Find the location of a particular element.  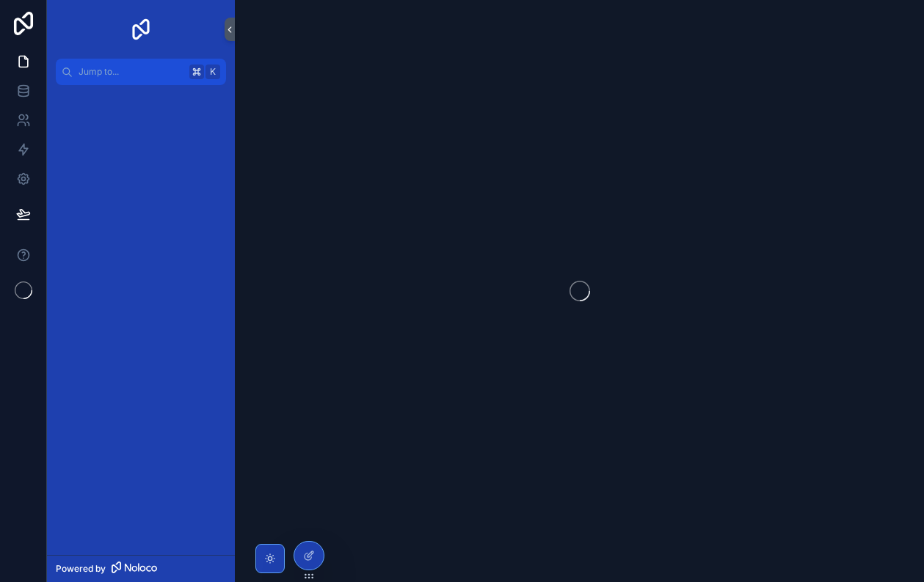

a: Powered by is located at coordinates (141, 569).